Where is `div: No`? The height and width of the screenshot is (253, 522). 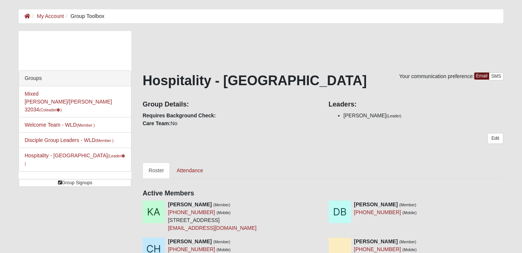
div: No is located at coordinates (230, 111).